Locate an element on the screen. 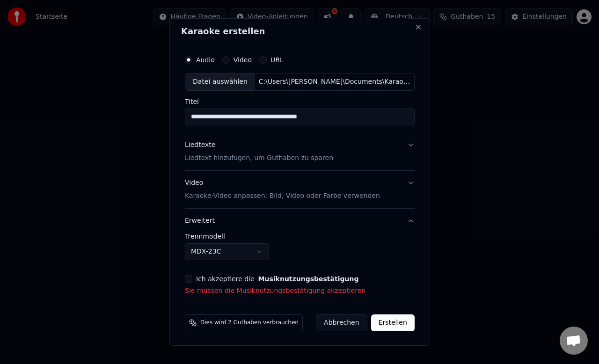 The width and height of the screenshot is (599, 364). label: Audio is located at coordinates (205, 60).